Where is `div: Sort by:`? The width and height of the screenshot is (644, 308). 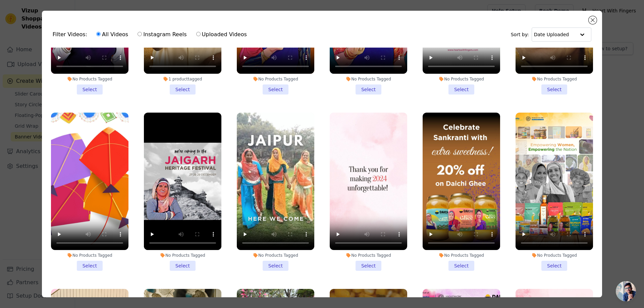 div: Sort by: is located at coordinates (551, 35).